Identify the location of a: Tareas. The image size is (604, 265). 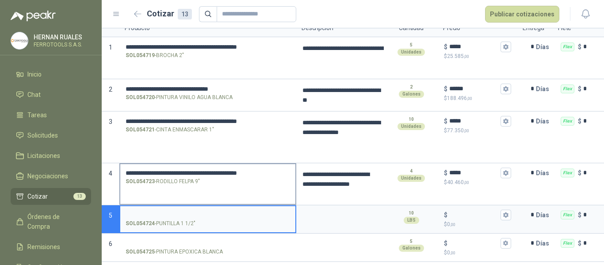
(51, 115).